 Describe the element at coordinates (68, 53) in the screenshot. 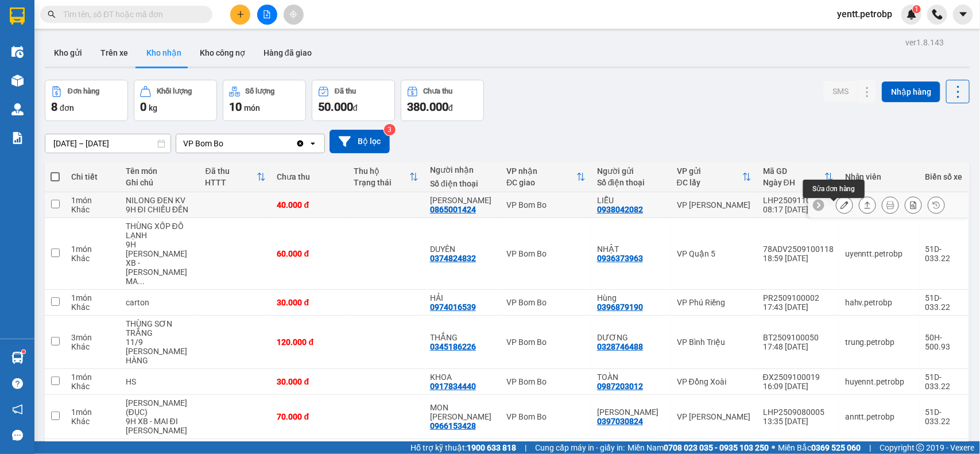

I see `button: Kho gửi` at that location.